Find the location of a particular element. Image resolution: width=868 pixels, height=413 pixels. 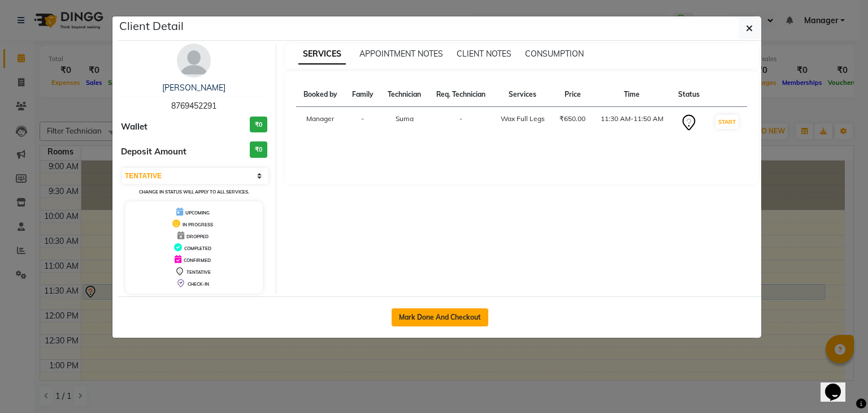

th: Status is located at coordinates (690, 94).